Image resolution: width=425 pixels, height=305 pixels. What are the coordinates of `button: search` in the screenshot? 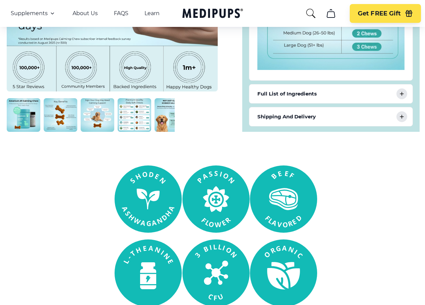 It's located at (311, 13).